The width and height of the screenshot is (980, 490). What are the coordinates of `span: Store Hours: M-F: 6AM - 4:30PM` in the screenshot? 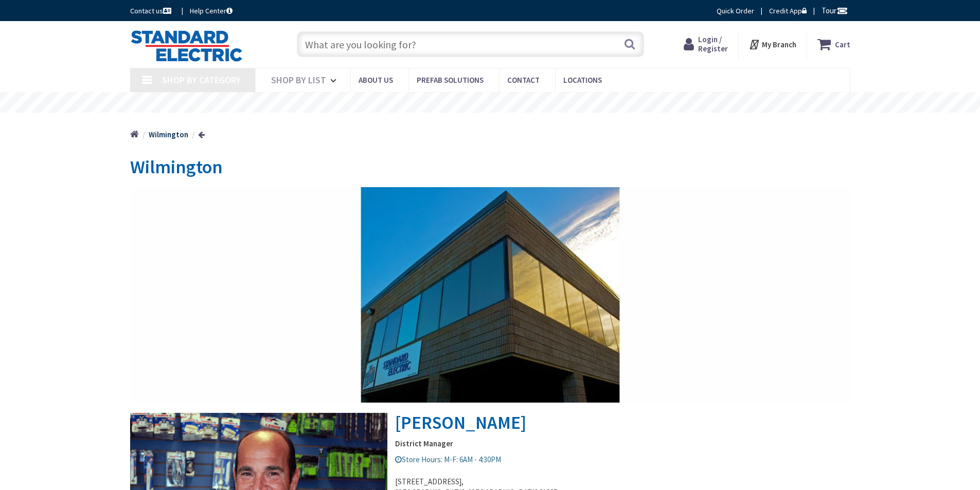 It's located at (448, 459).